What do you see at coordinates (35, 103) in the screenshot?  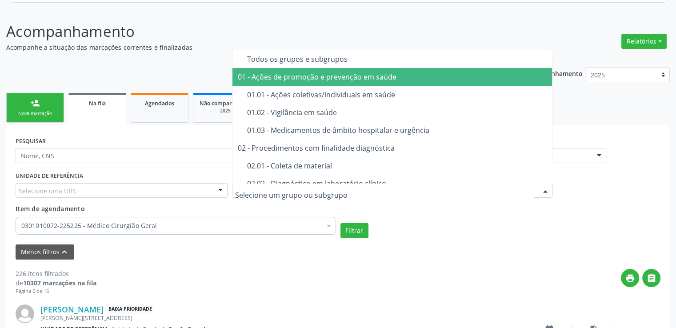 I see `div: person_add` at bounding box center [35, 103].